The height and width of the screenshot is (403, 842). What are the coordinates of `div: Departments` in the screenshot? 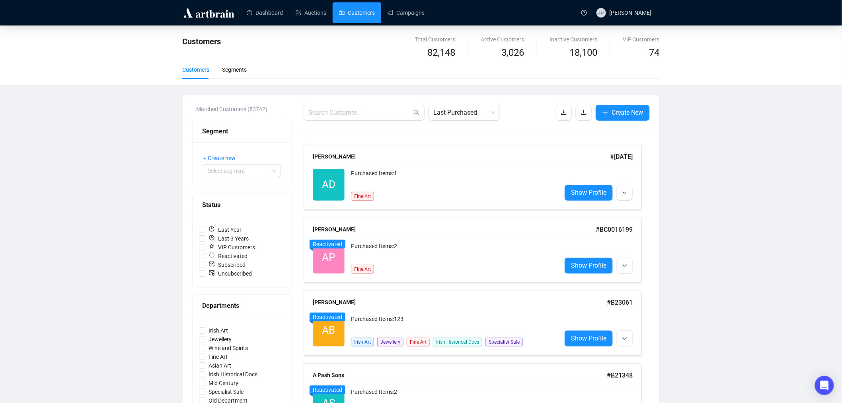 It's located at (242, 305).